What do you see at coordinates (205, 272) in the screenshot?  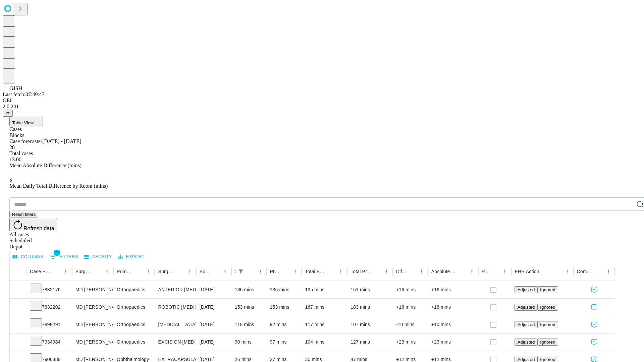 I see `div: Surgery Date` at bounding box center [205, 272].